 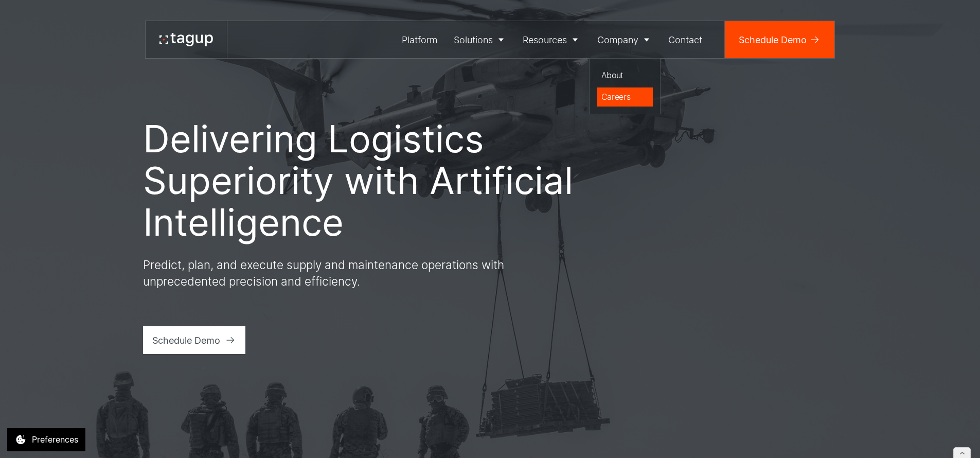 I want to click on div: About, so click(x=625, y=75).